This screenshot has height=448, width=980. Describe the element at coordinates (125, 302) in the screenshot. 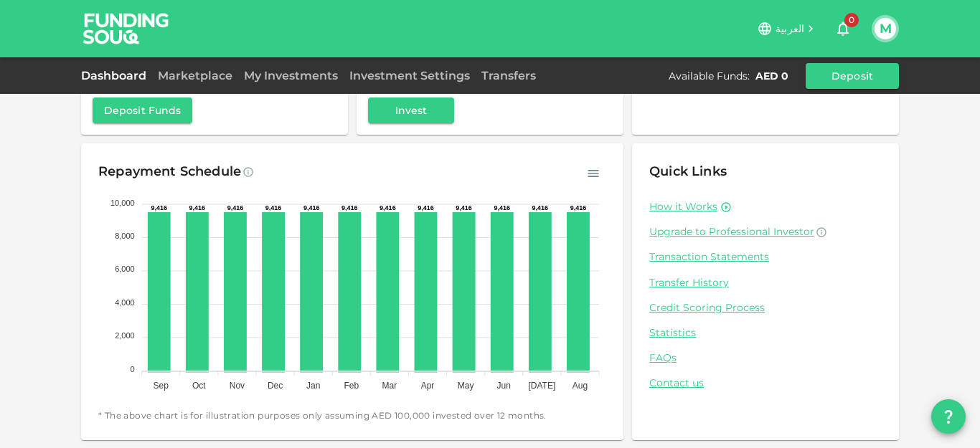

I see `tspan: 4,000` at that location.